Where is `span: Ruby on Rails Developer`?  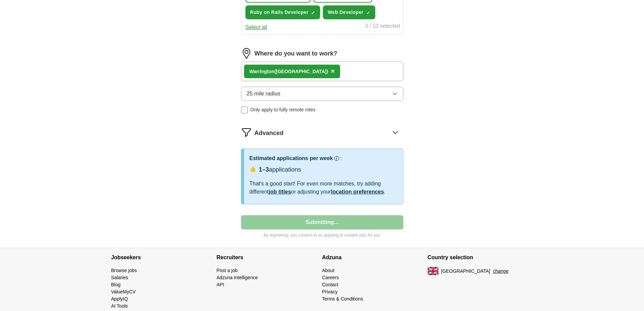 span: Ruby on Rails Developer is located at coordinates (279, 12).